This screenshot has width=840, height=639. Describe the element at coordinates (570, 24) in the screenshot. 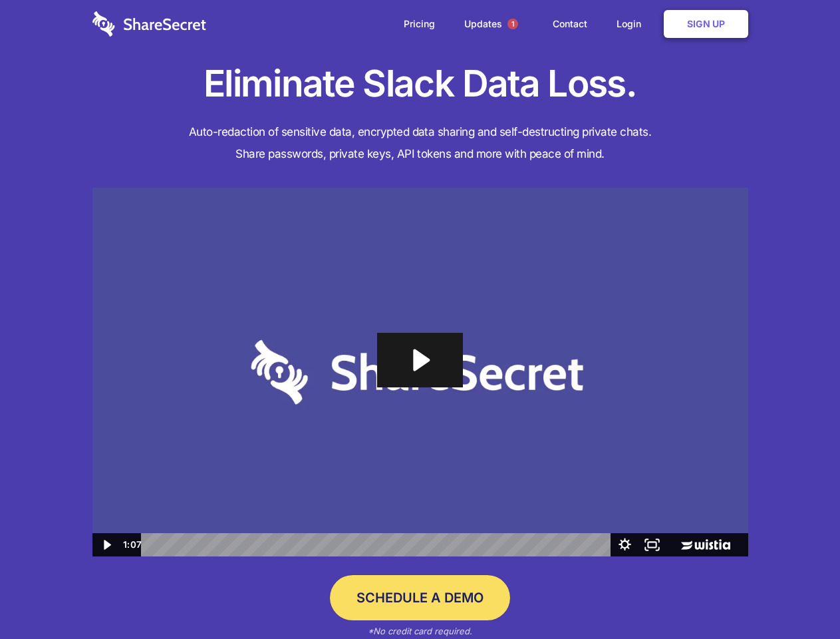

I see `a: Contact` at that location.